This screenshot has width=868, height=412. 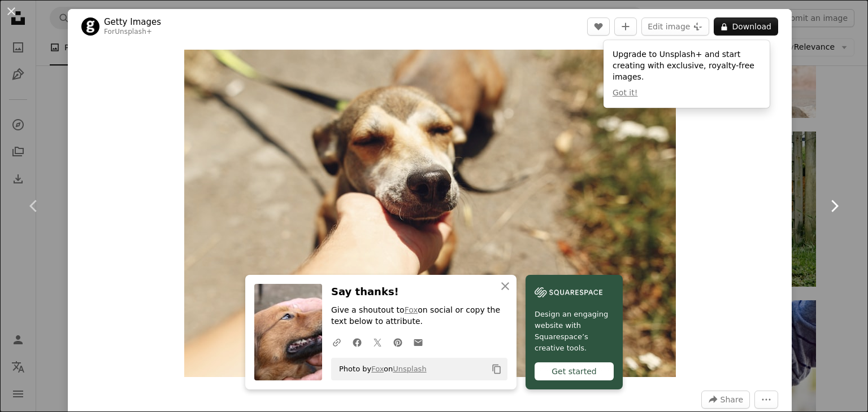 What do you see at coordinates (746, 27) in the screenshot?
I see `button: Download` at bounding box center [746, 27].